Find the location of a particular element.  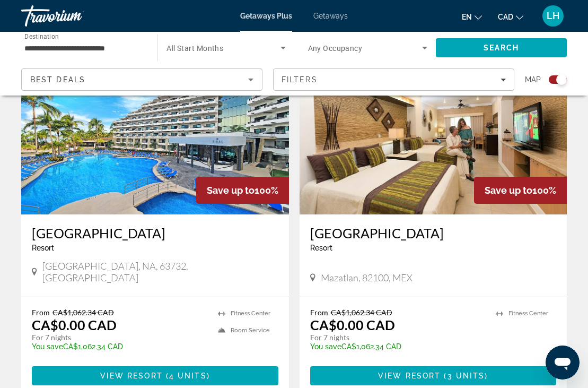

span: Best Deals is located at coordinates (57, 80).